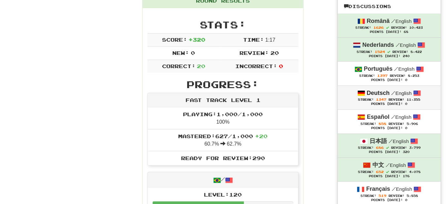 The image size is (446, 204). Describe the element at coordinates (181, 53) in the screenshot. I see `span: New:` at that location.